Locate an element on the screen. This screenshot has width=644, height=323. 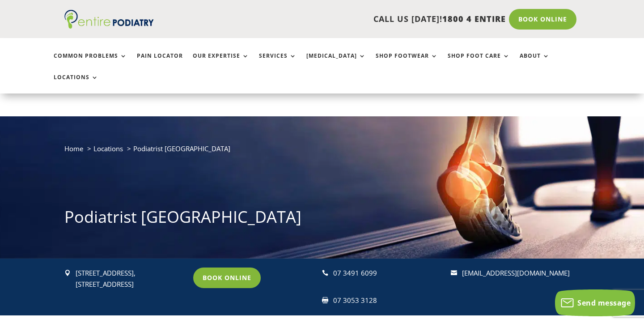
a: Our Expertise is located at coordinates (221, 62).